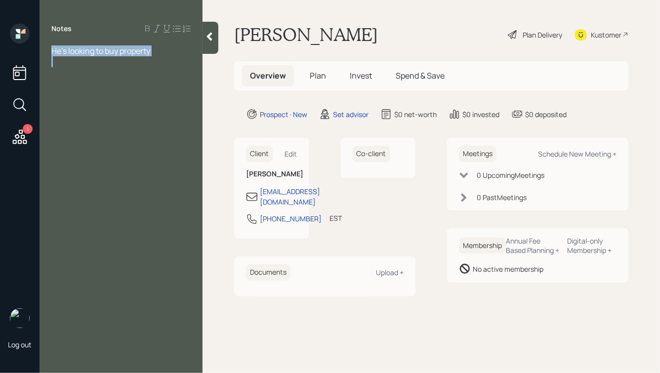 This screenshot has height=373, width=660. Describe the element at coordinates (291, 154) in the screenshot. I see `div: Edit` at that location.